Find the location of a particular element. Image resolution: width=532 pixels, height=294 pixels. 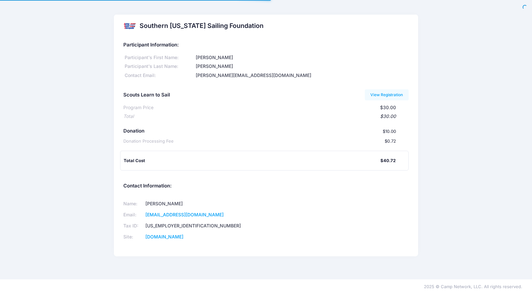

span: $30.00 is located at coordinates (388, 107).